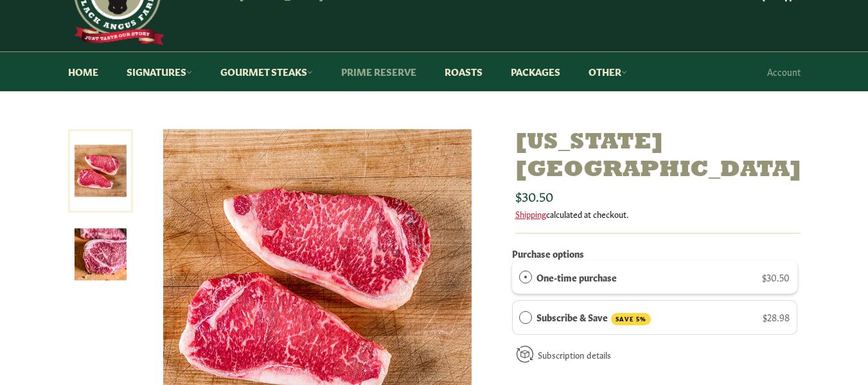 This screenshot has width=868, height=385. What do you see at coordinates (83, 71) in the screenshot?
I see `a: Home` at bounding box center [83, 71].